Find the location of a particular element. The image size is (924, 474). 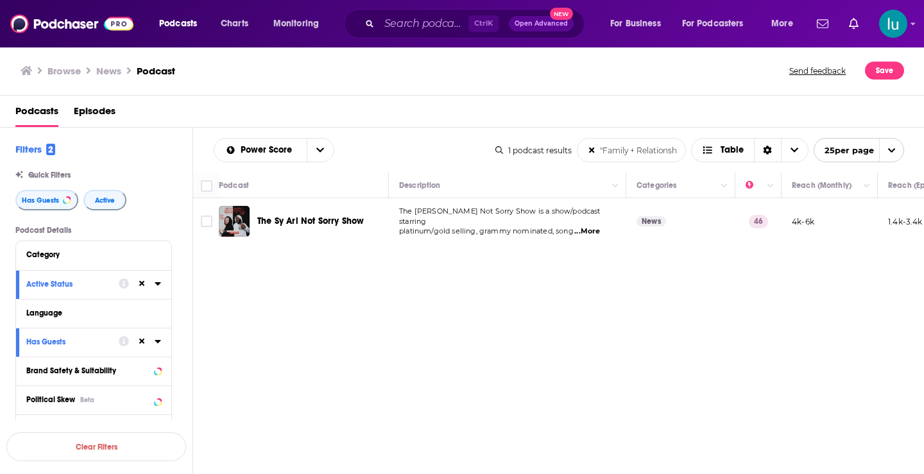

button: Choose View is located at coordinates (750, 150).